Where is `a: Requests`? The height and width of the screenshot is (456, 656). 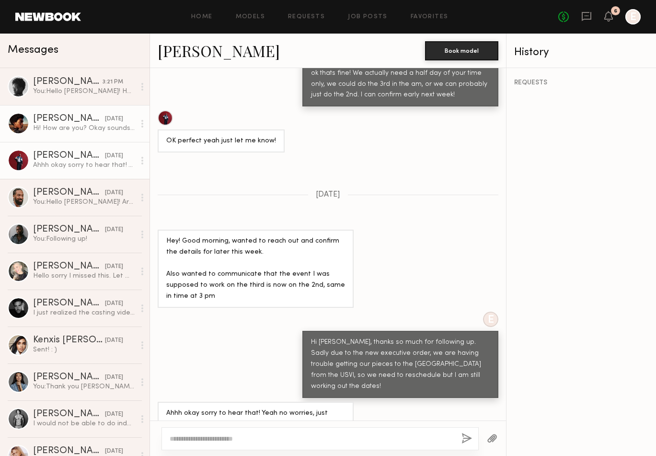 a: Requests is located at coordinates (306, 17).